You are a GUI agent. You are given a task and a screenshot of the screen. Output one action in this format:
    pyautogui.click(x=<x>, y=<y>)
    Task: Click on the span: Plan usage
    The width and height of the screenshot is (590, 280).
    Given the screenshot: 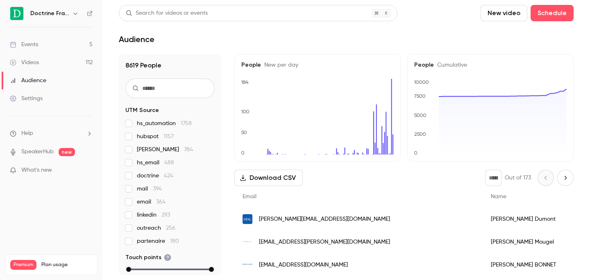 What is the action you would take?
    pyautogui.click(x=67, y=265)
    